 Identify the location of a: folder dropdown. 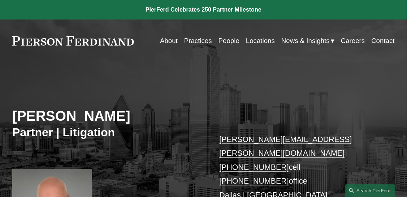
(307, 40).